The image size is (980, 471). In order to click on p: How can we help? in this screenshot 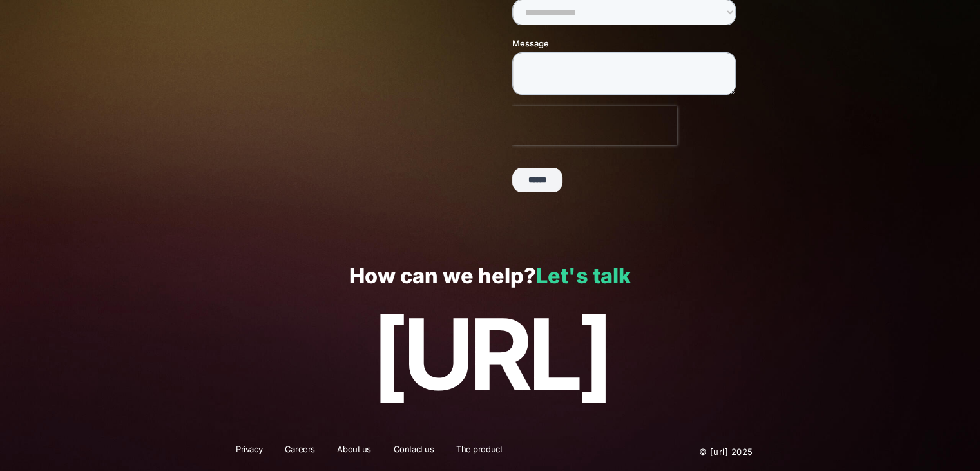, I will do `click(490, 276)`.